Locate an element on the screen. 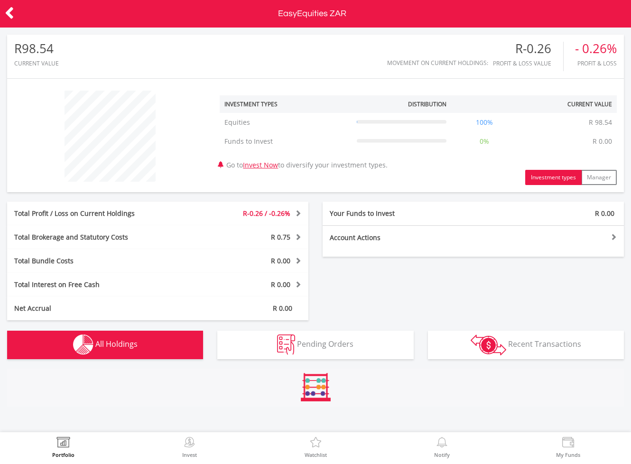 The image size is (631, 464). td: R 98.54 is located at coordinates (600, 122).